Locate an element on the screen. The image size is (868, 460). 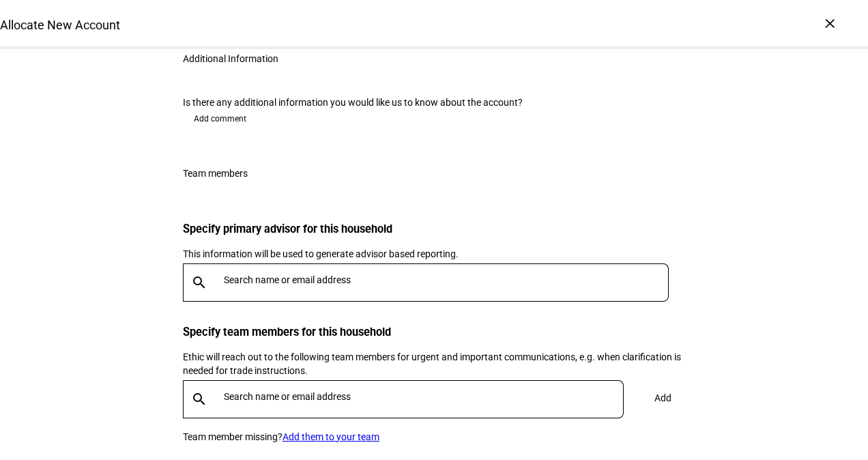
div: This information will be used to generate advisor based reporting. is located at coordinates (434, 254).